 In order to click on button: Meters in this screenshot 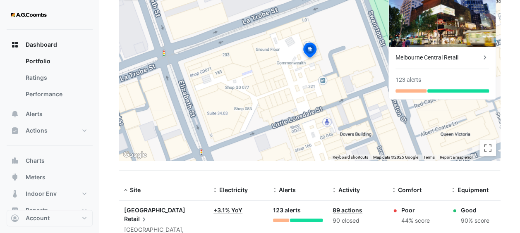, I will do `click(50, 177)`.